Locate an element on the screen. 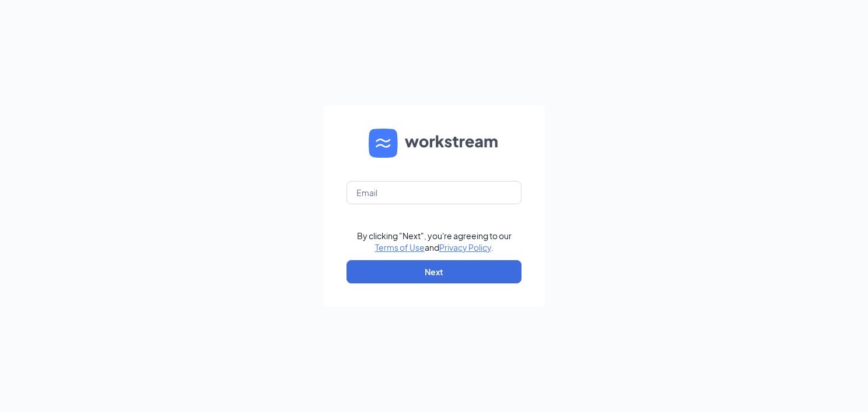 This screenshot has height=412, width=868. a: Privacy Policy is located at coordinates (464, 248).